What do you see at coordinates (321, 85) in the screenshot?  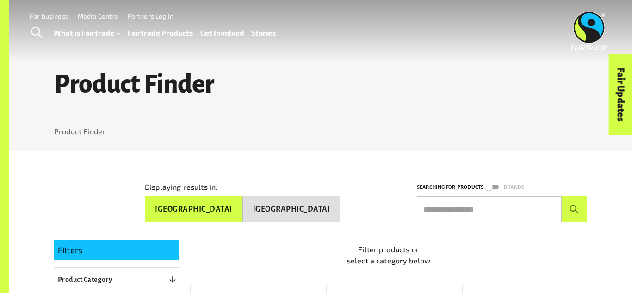 I see `h1: Product Finder` at bounding box center [321, 85].